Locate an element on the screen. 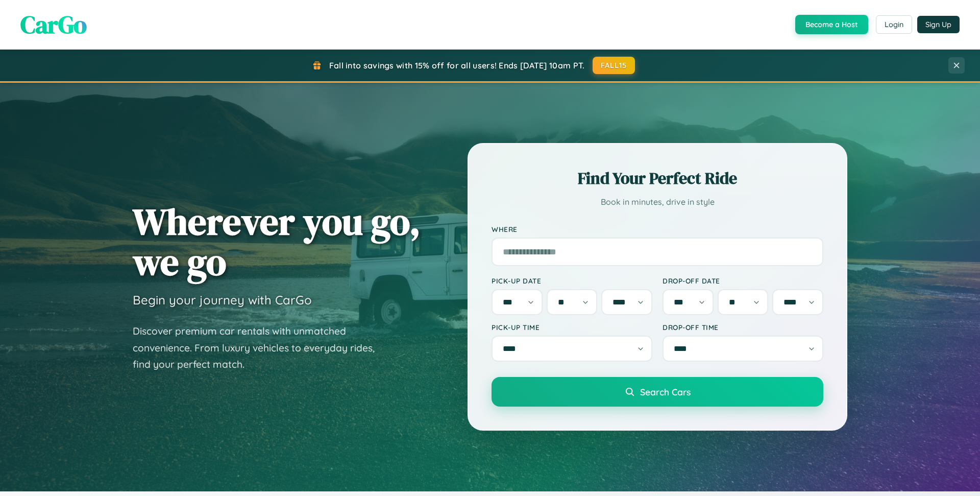 This screenshot has height=496, width=980. button: Sign Up is located at coordinates (938, 24).